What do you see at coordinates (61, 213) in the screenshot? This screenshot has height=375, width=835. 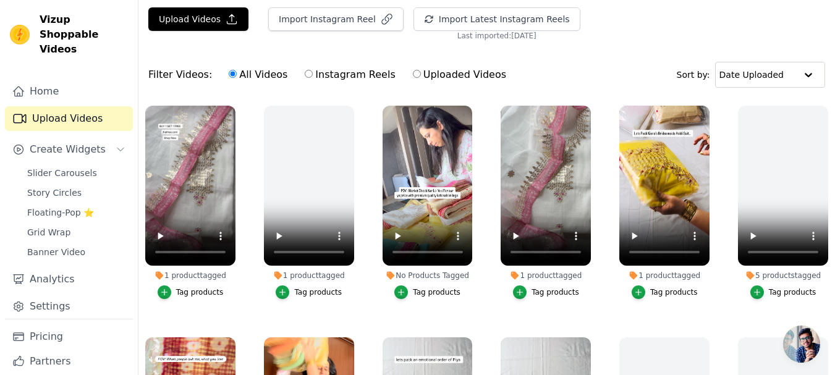 I see `span: Floating-Pop ⭐` at bounding box center [61, 213].